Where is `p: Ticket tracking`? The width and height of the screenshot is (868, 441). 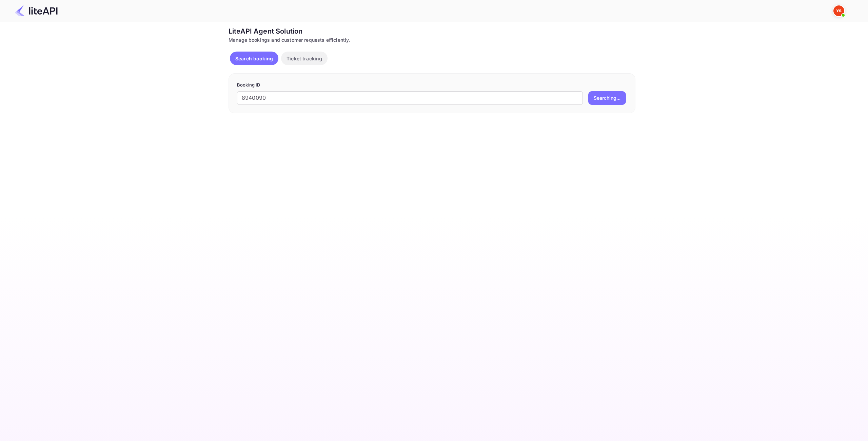 p: Ticket tracking is located at coordinates (304, 58).